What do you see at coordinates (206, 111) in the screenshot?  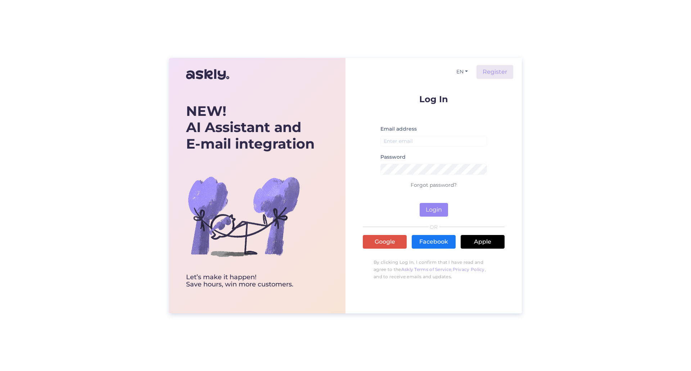 I see `b: NEW!` at bounding box center [206, 111].